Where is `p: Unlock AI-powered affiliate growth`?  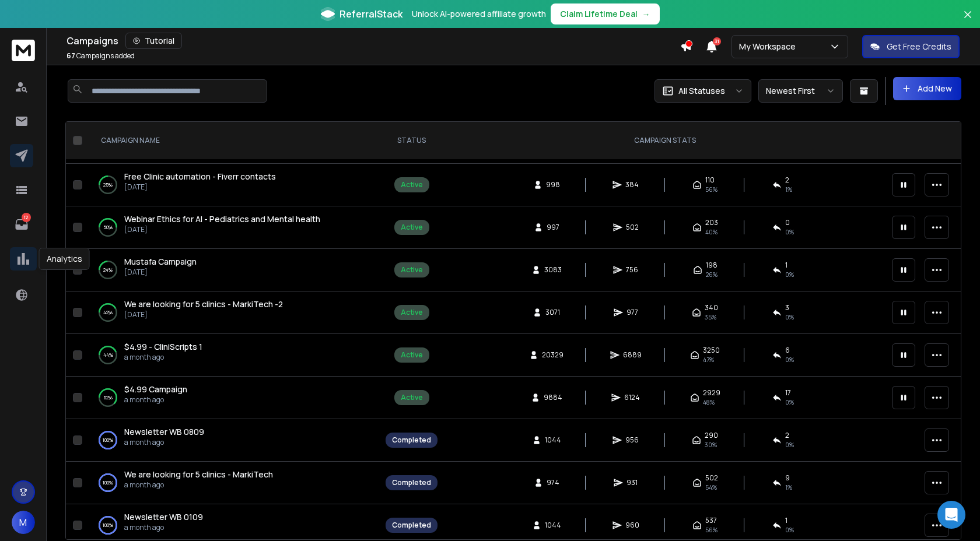 p: Unlock AI-powered affiliate growth is located at coordinates (479, 14).